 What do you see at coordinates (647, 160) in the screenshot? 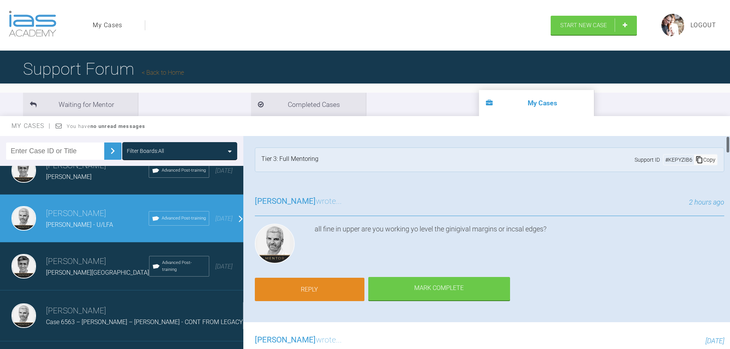
I see `span: Support ID` at bounding box center [647, 160].